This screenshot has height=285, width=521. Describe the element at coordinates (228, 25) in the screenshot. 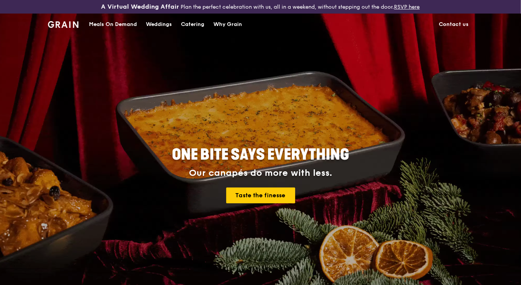

I see `div: Why Grain` at that location.